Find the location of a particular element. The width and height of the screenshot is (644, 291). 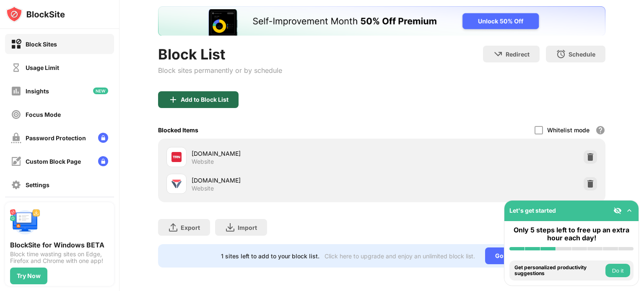

div: Schedule is located at coordinates (582, 54).